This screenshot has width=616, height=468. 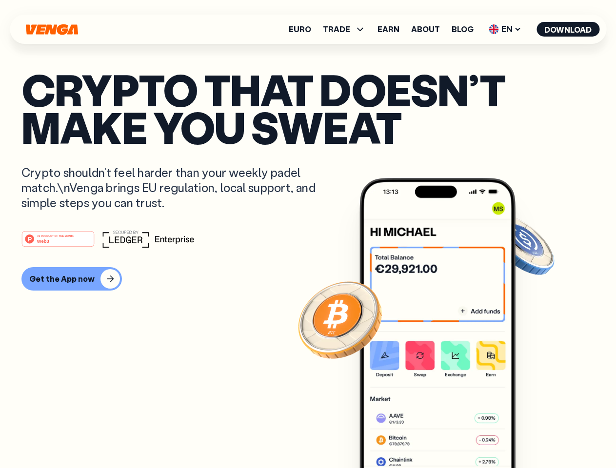 I want to click on a: Blog, so click(x=462, y=29).